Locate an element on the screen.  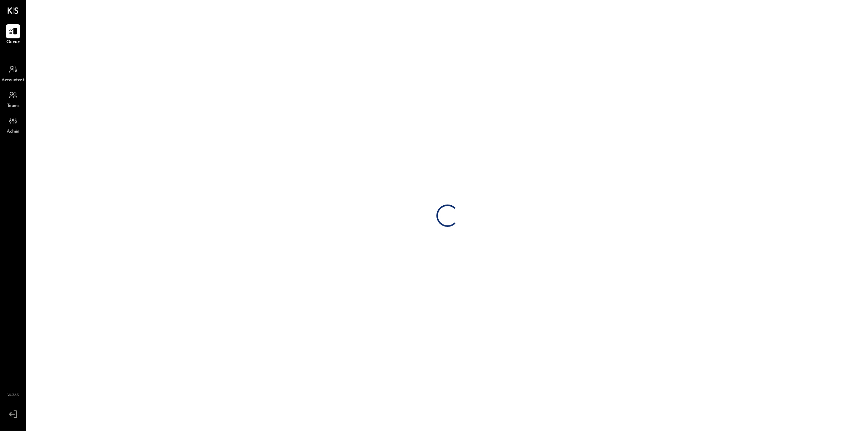
a: Queue is located at coordinates (13, 35).